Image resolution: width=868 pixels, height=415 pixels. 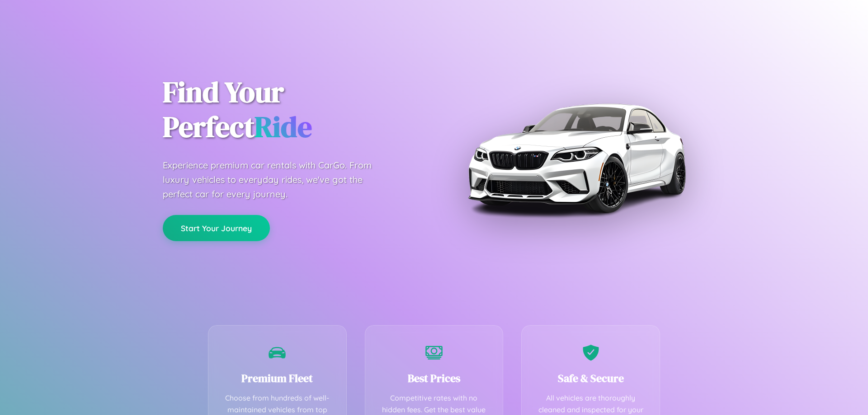 I want to click on h1: Find Your Perfect, so click(x=292, y=110).